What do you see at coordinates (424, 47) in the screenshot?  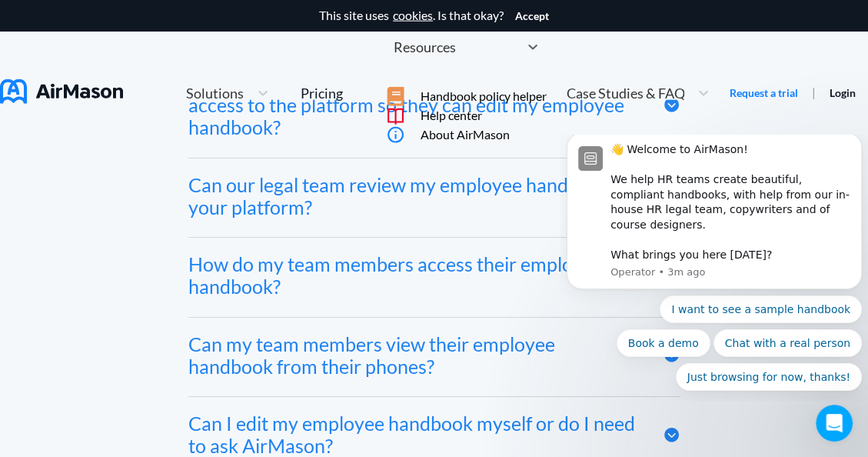 I see `span: Resources` at bounding box center [424, 47].